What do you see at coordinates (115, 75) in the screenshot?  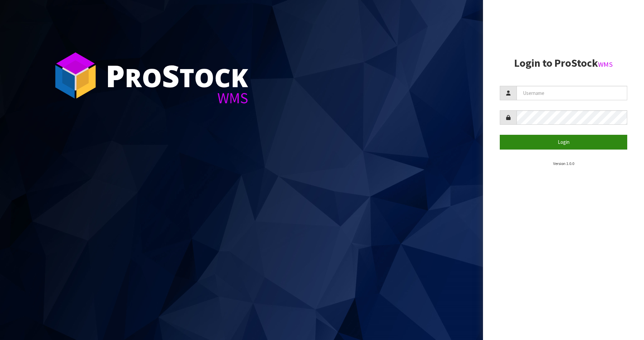 I see `span: P` at bounding box center [115, 75].